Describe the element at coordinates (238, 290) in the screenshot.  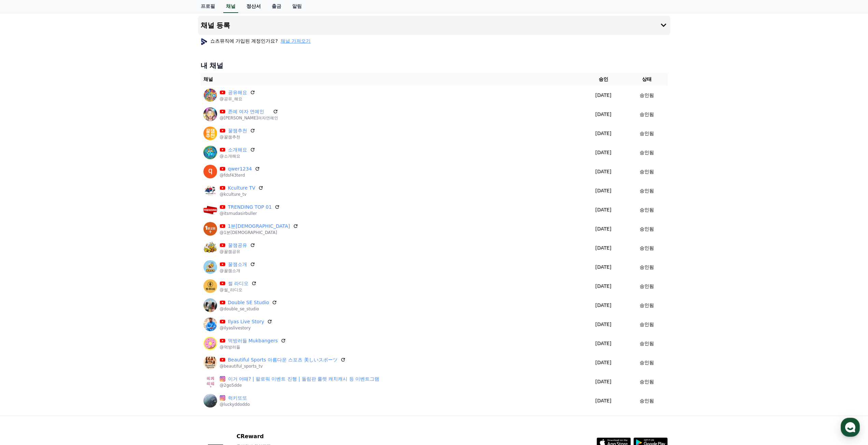
I see `p: @썰_라디오` at that location.